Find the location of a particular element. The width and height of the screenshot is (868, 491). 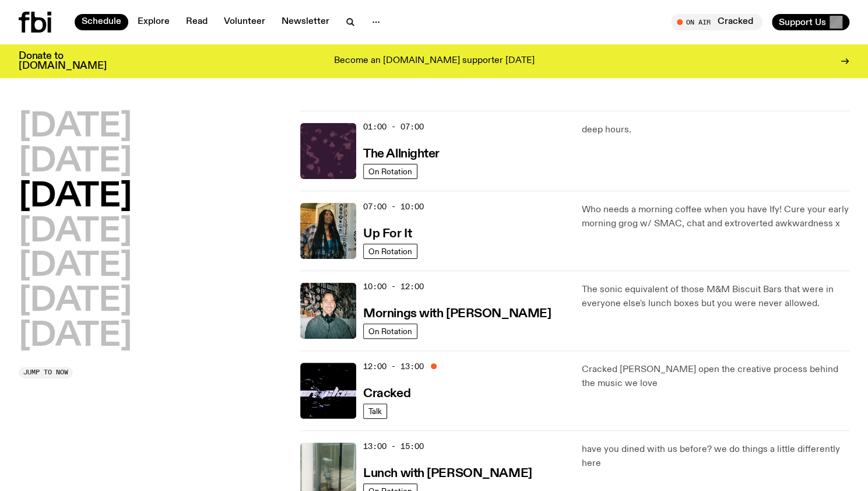

img: Logo for Podcast Cracked. Black background, with white writing, with glass smashing graphics is located at coordinates (328, 390).